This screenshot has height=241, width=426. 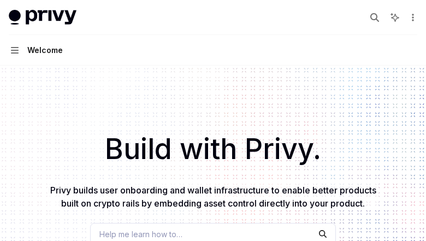 What do you see at coordinates (141, 234) in the screenshot?
I see `span: Help me learn how to…` at bounding box center [141, 234].